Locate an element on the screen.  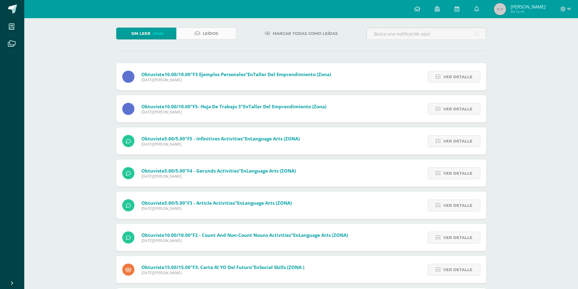
span: "F3 Ejemplos personales" is located at coordinates (219, 74).